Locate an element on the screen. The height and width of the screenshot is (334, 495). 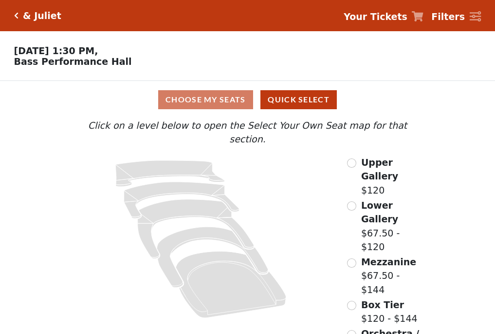
label: $120 - $144 is located at coordinates (390, 311).